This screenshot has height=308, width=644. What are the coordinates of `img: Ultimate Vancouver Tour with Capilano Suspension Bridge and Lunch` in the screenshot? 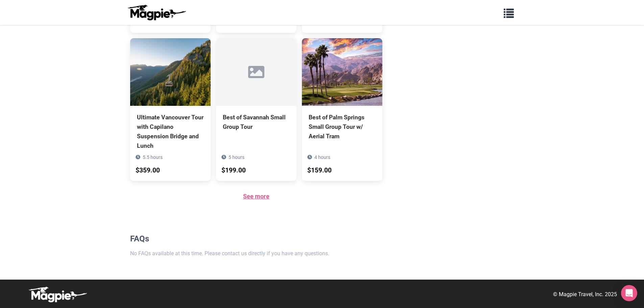 It's located at (170, 72).